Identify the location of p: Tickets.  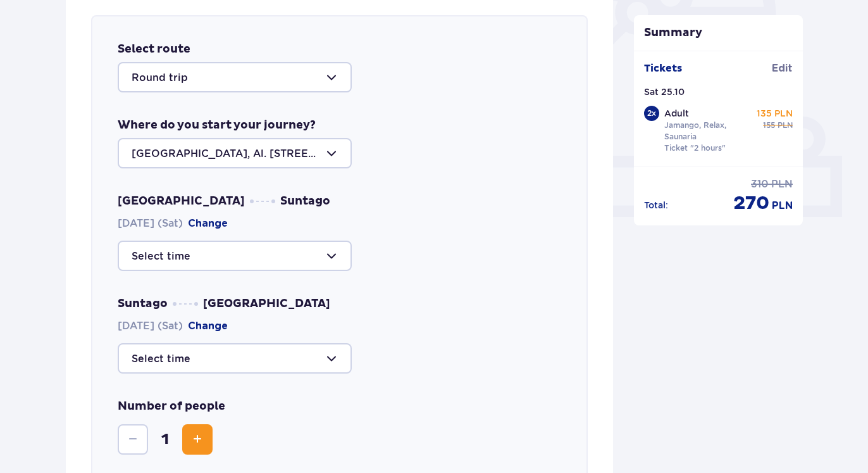
(663, 68).